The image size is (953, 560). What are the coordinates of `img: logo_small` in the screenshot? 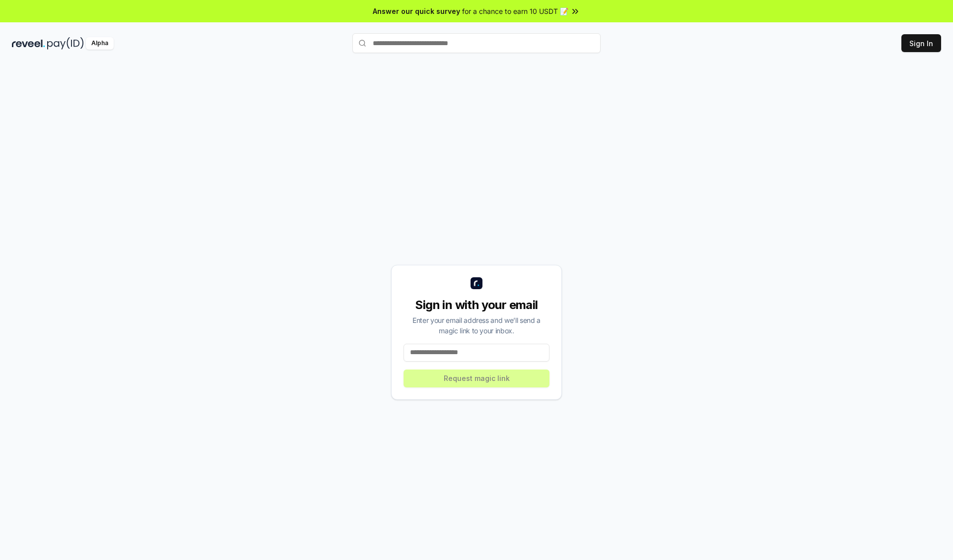 It's located at (476, 283).